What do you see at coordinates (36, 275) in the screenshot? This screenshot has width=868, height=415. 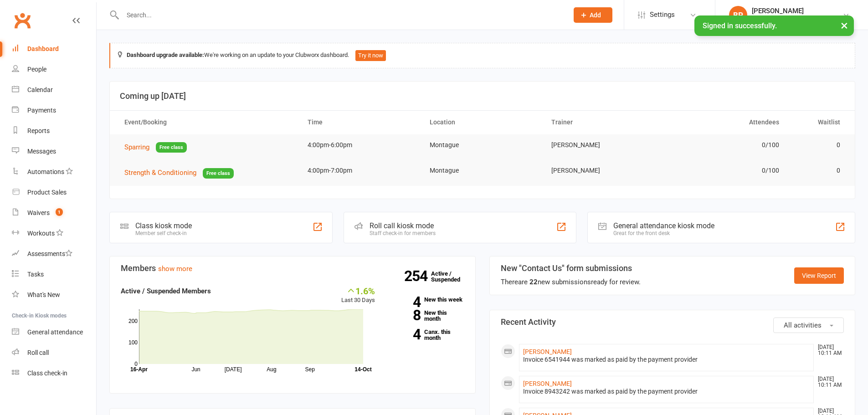 I see `div: Tasks` at bounding box center [36, 275].